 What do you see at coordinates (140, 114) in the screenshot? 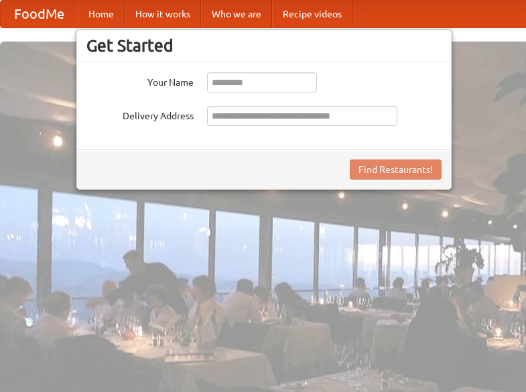
I see `label: Delivery Address` at bounding box center [140, 114].